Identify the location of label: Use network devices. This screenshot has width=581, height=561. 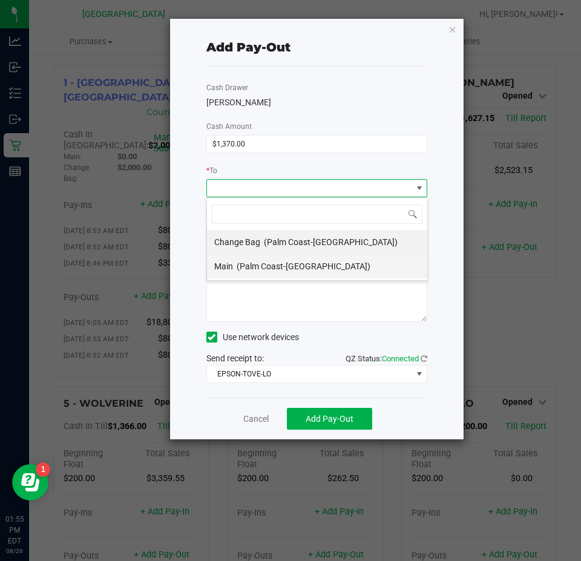
(252, 337).